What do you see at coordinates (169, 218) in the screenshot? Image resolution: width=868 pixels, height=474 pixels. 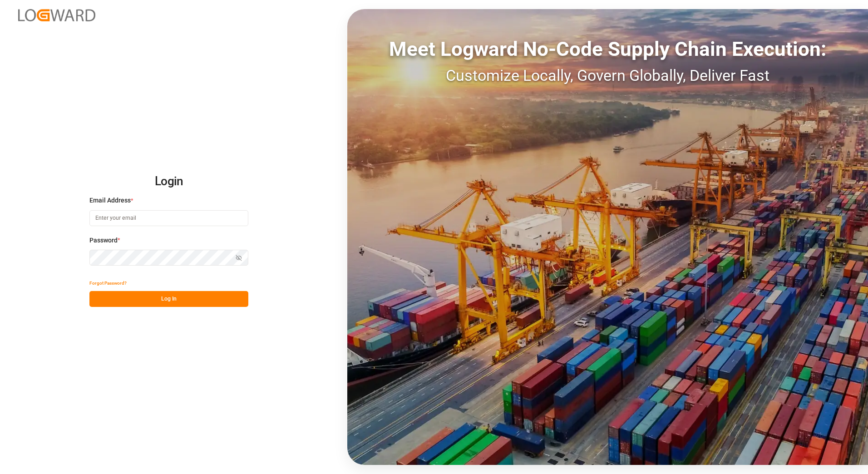 I see `input: Enter your email` at bounding box center [169, 218].